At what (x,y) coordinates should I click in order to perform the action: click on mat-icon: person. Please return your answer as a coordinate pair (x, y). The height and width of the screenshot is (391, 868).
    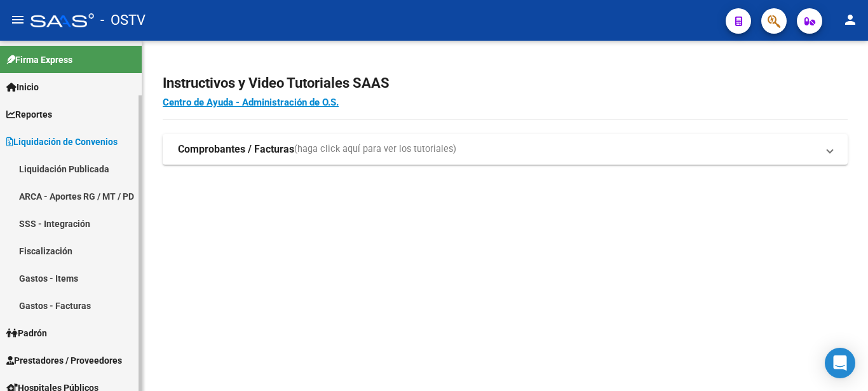
    Looking at the image, I should click on (850, 20).